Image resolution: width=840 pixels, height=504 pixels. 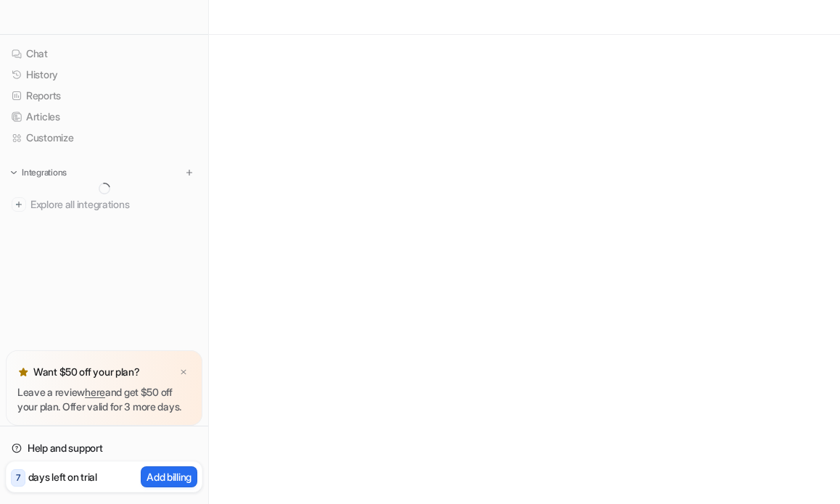 I want to click on img: x, so click(x=183, y=372).